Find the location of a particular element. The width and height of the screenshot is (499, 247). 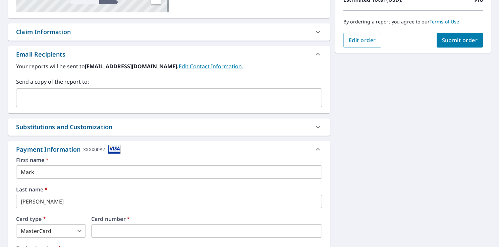

div: Payment InformationXXXX0082cardImage is located at coordinates (169, 149).